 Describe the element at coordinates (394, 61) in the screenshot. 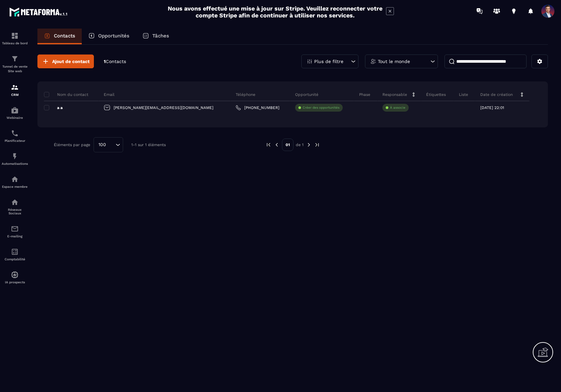

I see `p: Tout le monde` at that location.